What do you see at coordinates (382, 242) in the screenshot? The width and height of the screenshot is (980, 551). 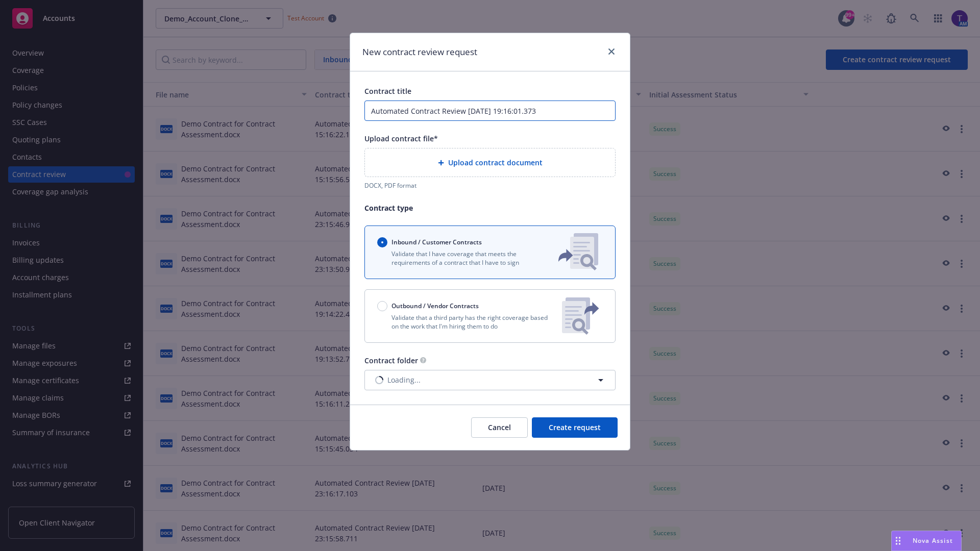 I see `input: Inbound / Customer Contracts` at bounding box center [382, 242].